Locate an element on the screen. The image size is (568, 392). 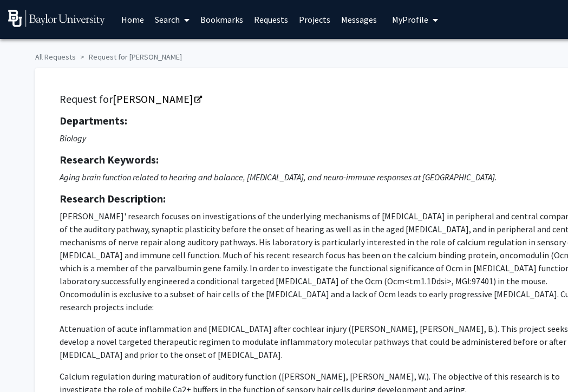
a: Bookmarks is located at coordinates (222, 20).